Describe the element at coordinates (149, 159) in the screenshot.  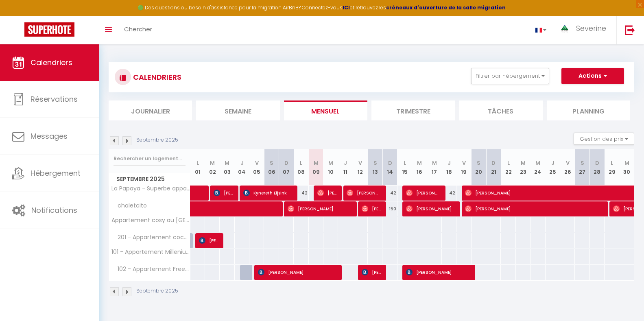
I see `input: Rechercher un logement...` at that location.